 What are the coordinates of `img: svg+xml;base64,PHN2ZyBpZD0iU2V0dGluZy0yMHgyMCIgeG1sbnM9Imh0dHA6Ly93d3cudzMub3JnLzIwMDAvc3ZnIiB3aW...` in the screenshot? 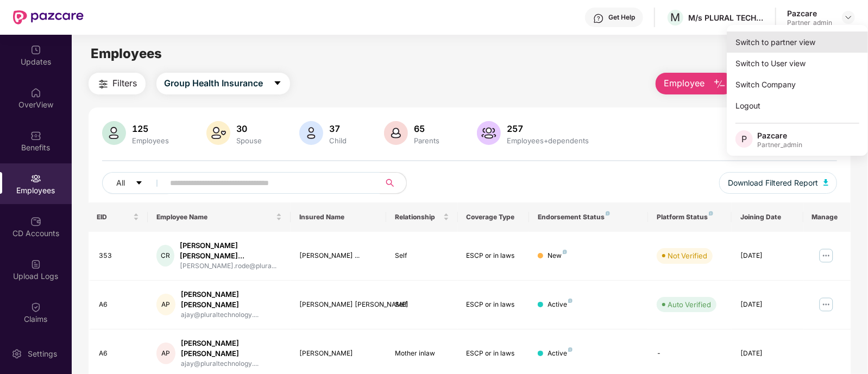 It's located at (17, 354).